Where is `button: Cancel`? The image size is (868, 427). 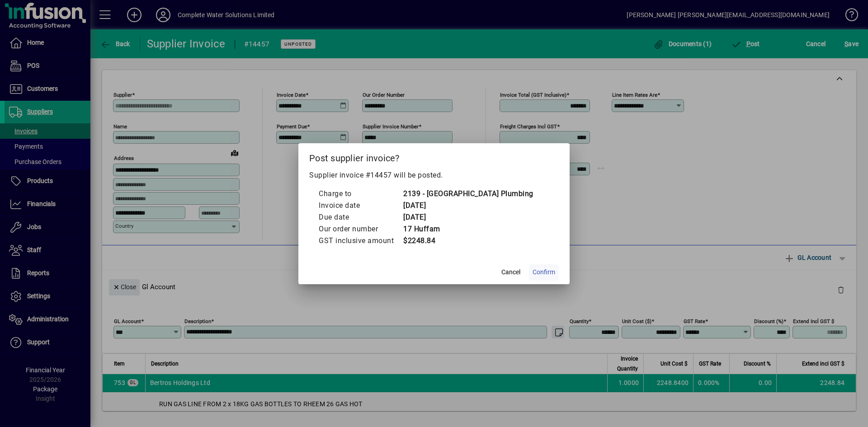 button: Cancel is located at coordinates (511, 273).